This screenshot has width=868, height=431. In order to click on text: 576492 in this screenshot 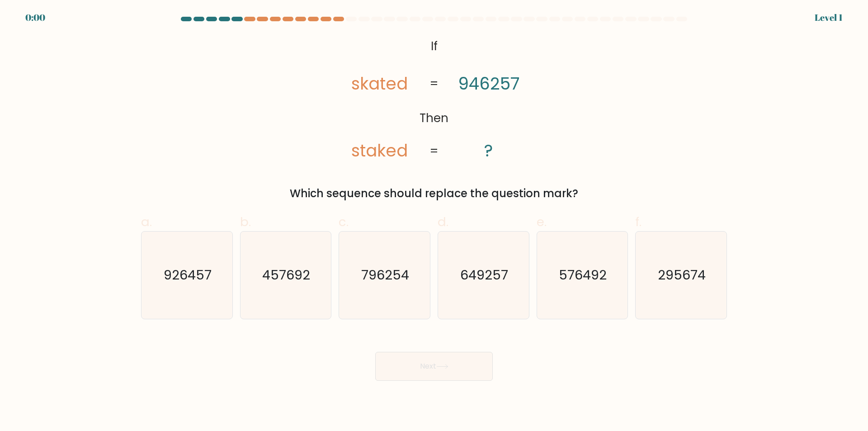, I will do `click(584, 276)`.